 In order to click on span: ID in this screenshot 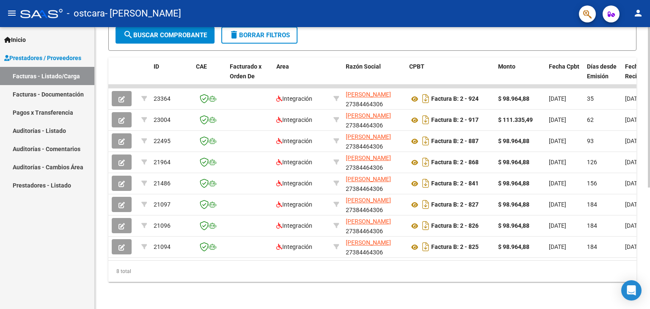, I will do `click(156, 66)`.